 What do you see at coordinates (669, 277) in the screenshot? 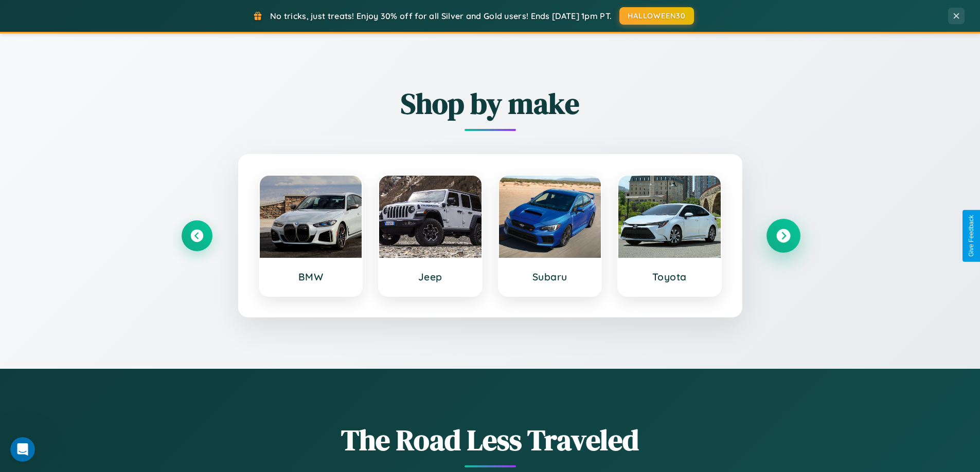
I see `h3: Toyota` at bounding box center [669, 277].